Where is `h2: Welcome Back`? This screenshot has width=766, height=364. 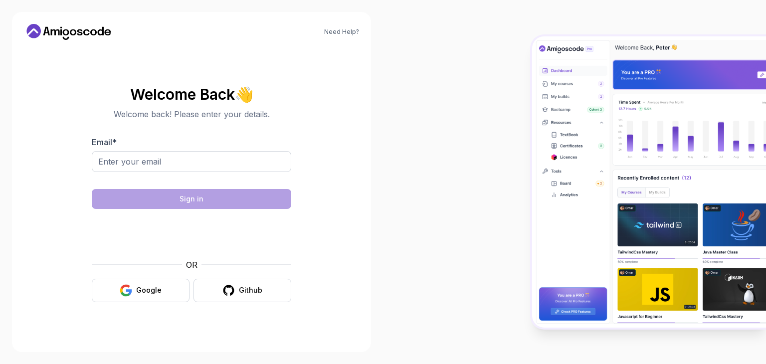
h2: Welcome Back is located at coordinates (192, 94).